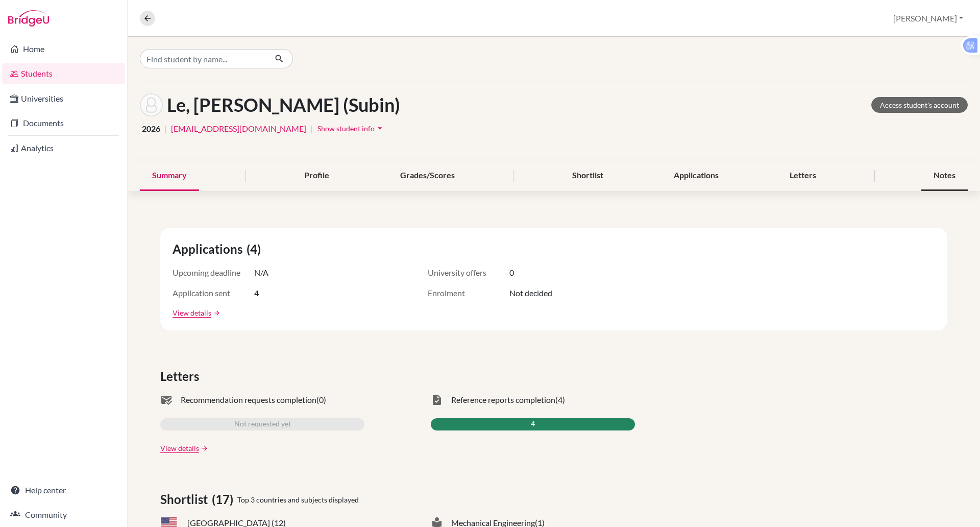  I want to click on div: Applications, so click(697, 176).